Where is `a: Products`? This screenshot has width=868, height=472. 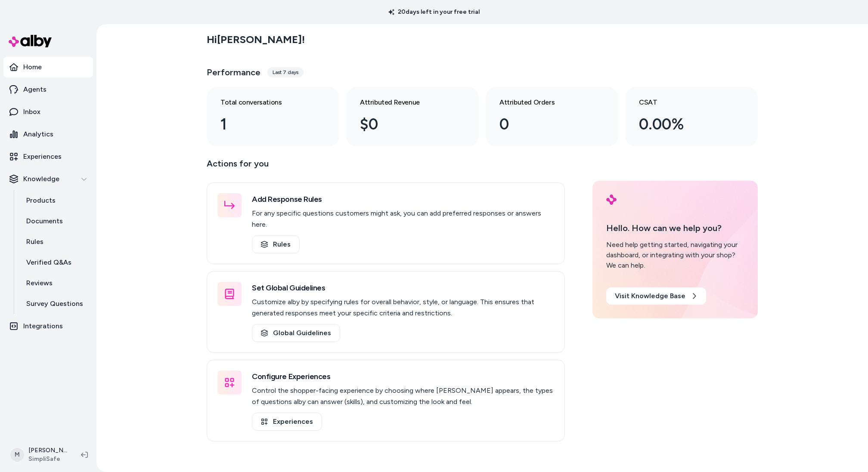
a: Products is located at coordinates (55, 200).